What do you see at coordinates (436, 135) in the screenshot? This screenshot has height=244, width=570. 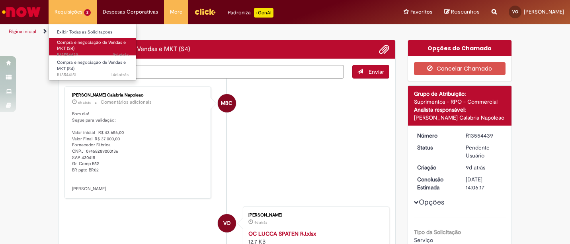 I see `dt: Número` at bounding box center [436, 135].